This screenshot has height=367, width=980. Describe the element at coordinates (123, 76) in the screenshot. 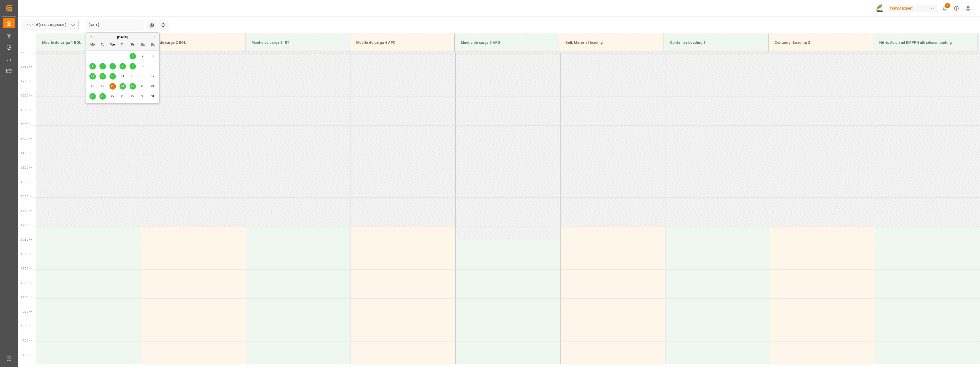

I see `span: 14` at that location.